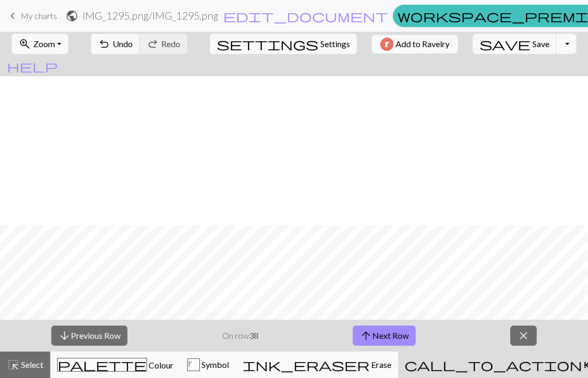 Image resolution: width=588 pixels, height=378 pixels. I want to click on span: settings, so click(268, 44).